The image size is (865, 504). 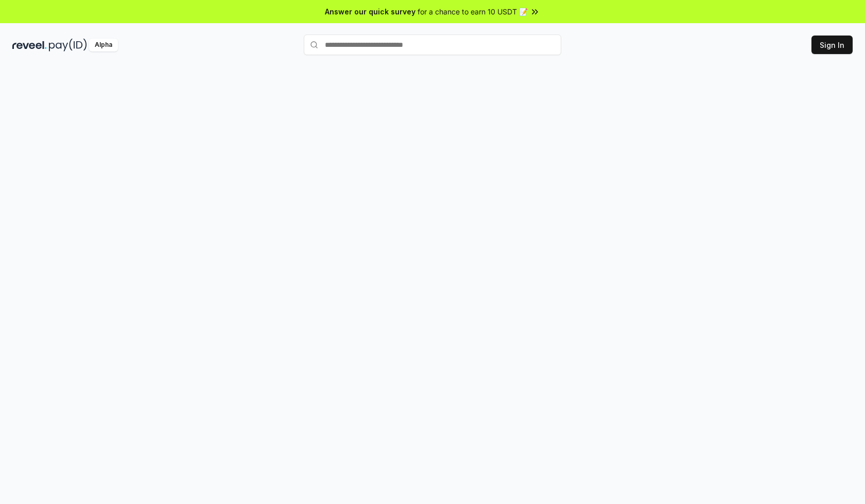 What do you see at coordinates (68, 45) in the screenshot?
I see `img: pay_id` at bounding box center [68, 45].